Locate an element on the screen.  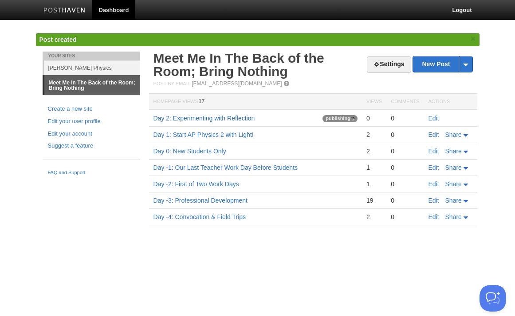
th: Comments is located at coordinates (405, 102).